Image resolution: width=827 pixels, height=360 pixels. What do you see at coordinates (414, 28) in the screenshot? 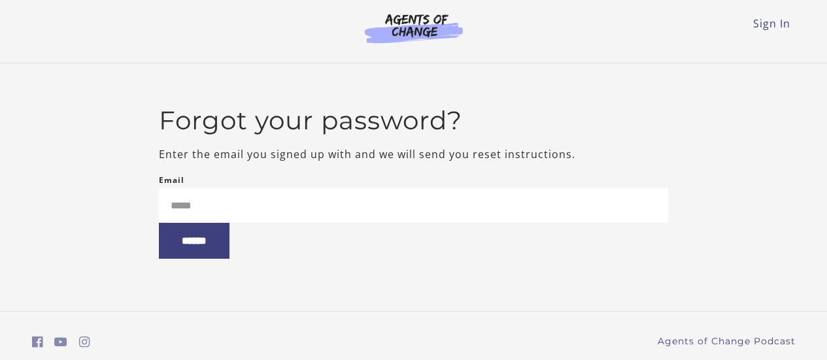
I see `img: Agents of Change Logo` at bounding box center [414, 28].